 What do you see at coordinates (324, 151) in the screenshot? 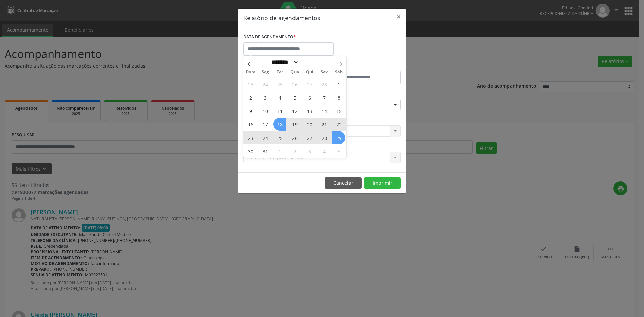
I see `span: Abril 4, 2025` at bounding box center [324, 151].